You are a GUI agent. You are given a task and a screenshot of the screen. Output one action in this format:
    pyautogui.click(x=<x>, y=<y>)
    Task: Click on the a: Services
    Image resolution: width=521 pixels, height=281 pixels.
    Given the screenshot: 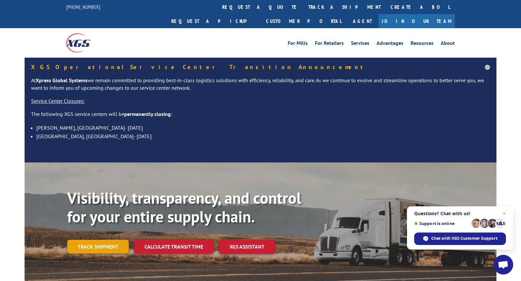 What is the action you would take?
    pyautogui.click(x=360, y=44)
    